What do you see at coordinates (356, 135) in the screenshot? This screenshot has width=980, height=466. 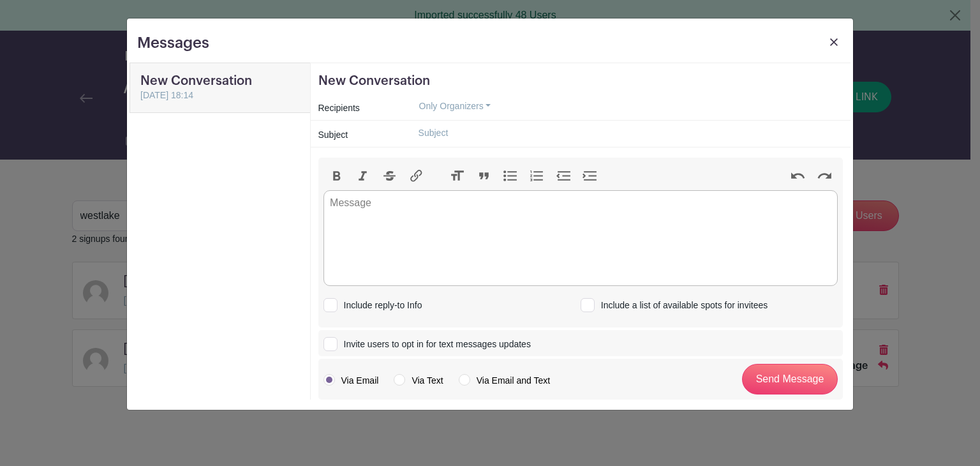 I see `div: Subject` at bounding box center [356, 135].